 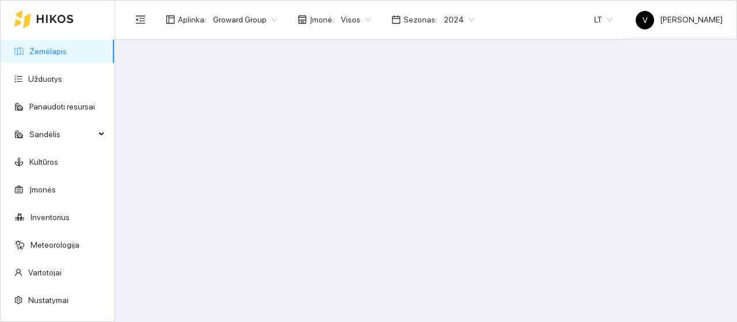 I want to click on a: Užduotys, so click(x=45, y=79).